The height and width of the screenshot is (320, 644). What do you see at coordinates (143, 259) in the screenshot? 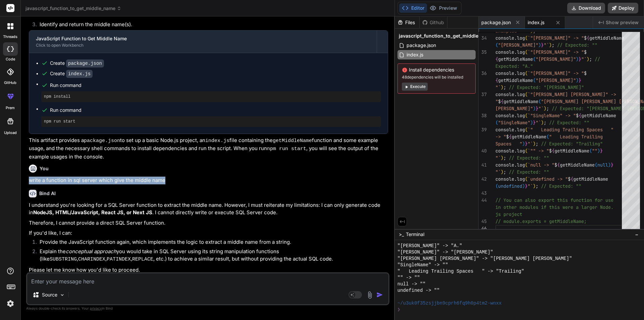
I see `code: REPLACE` at bounding box center [143, 259].